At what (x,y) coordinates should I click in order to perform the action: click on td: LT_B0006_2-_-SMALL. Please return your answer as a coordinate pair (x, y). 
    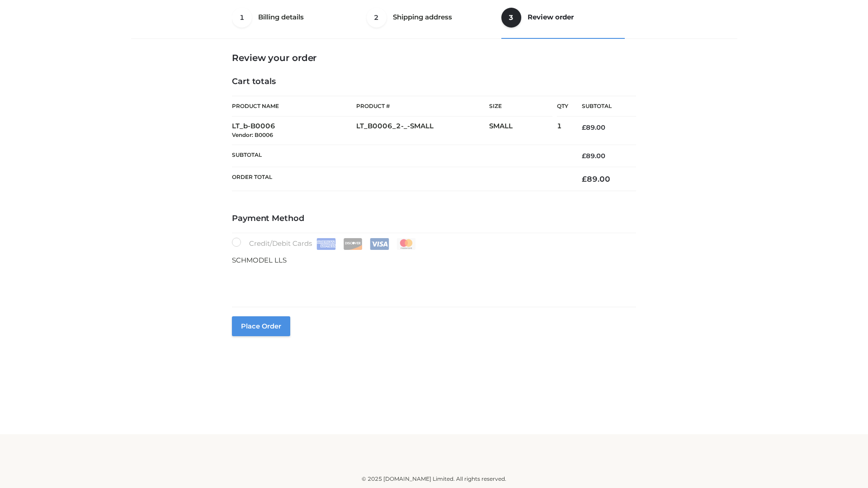
    Looking at the image, I should click on (423, 130).